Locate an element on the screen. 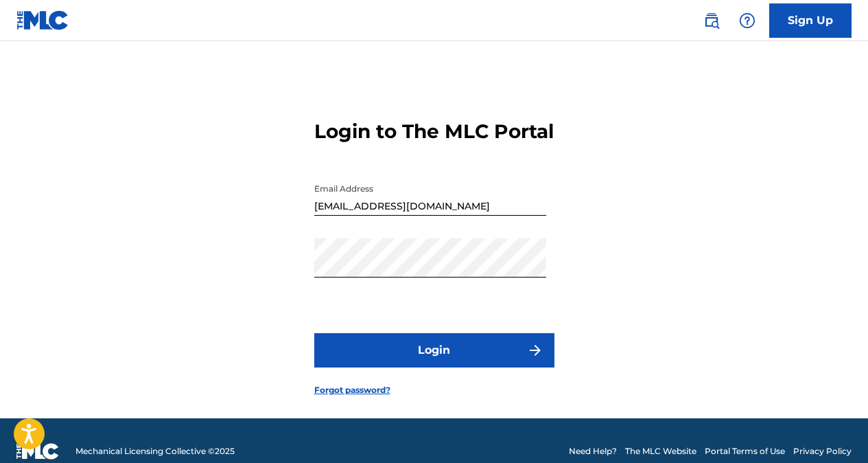 The image size is (868, 463). img: logo is located at coordinates (38, 451).